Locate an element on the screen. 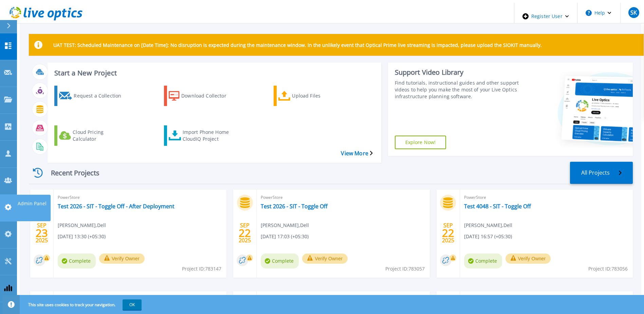 Image resolution: width=644 pixels, height=314 pixels. p: Admin Panel is located at coordinates (32, 204).